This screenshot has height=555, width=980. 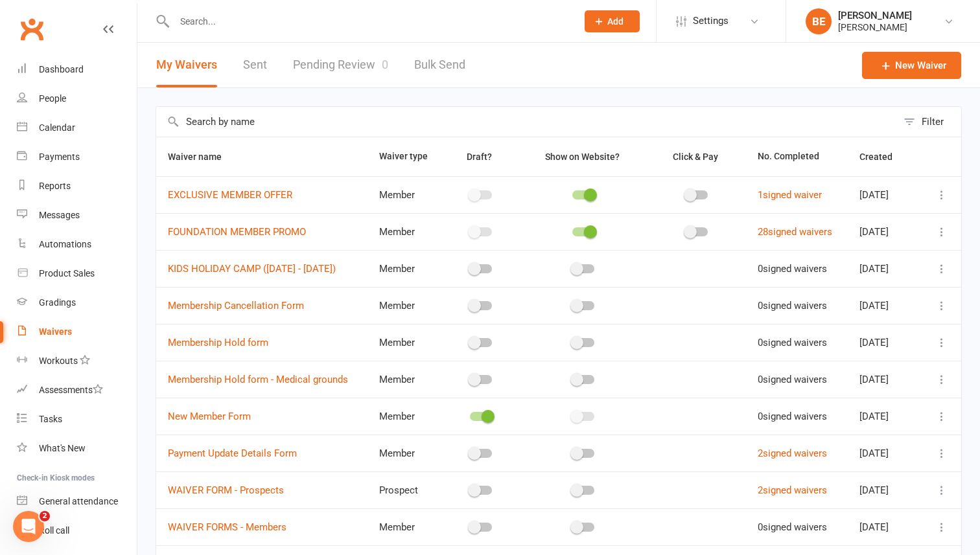 What do you see at coordinates (227, 527) in the screenshot?
I see `a: WAIVER FORMS - Members` at bounding box center [227, 527].